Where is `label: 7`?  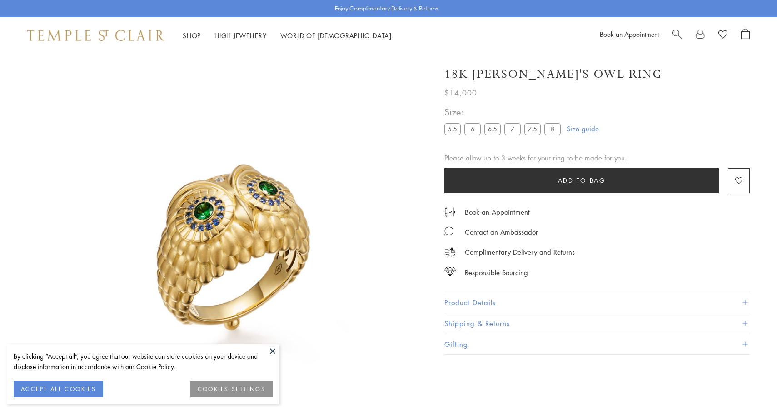
label: 7 is located at coordinates (513, 129).